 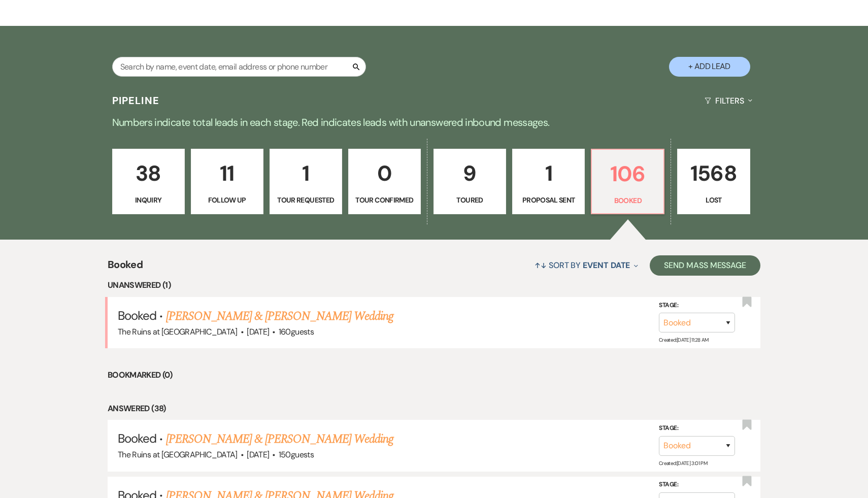 I want to click on p: 11, so click(x=227, y=173).